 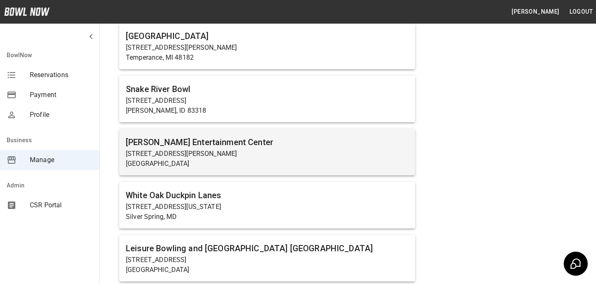 What do you see at coordinates (61, 95) in the screenshot?
I see `span: Payment` at bounding box center [61, 95].